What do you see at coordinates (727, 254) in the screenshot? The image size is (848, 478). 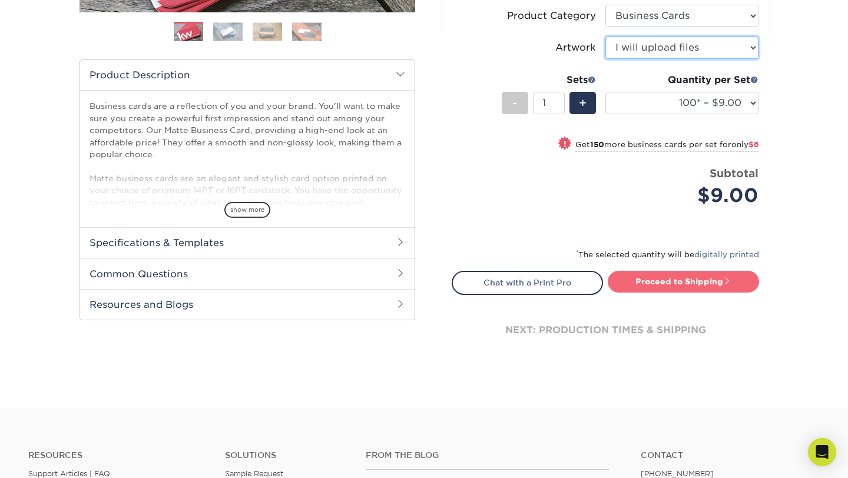 I see `a: digitally printed` at bounding box center [727, 254].